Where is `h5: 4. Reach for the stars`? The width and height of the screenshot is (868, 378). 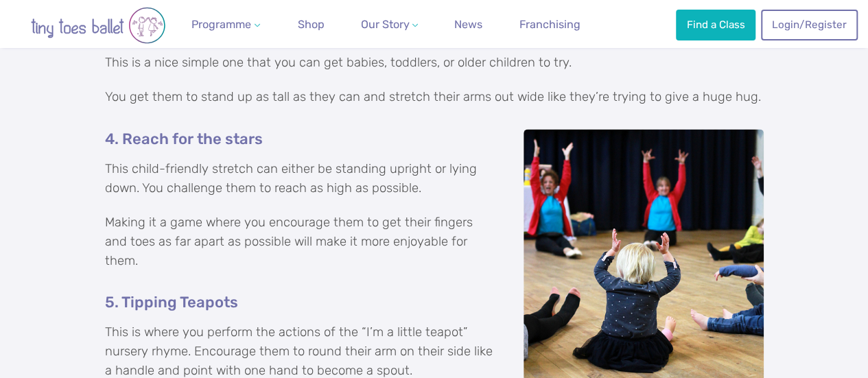
h5: 4. Reach for the stars is located at coordinates (434, 139).